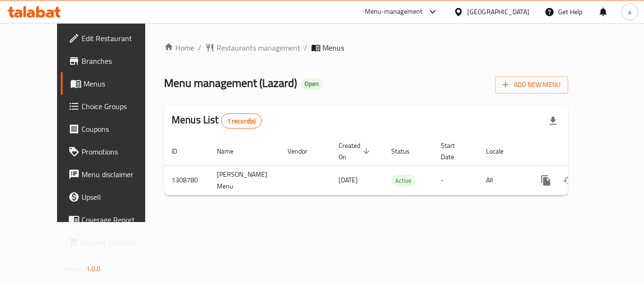 This screenshot has width=644, height=283. Describe the element at coordinates (113, 61) in the screenshot. I see `a: Branches` at that location.